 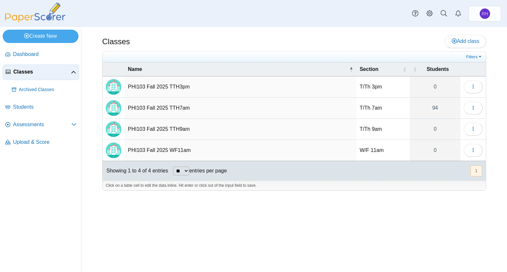 What do you see at coordinates (485, 14) in the screenshot?
I see `a: Rich Holland` at bounding box center [485, 14].